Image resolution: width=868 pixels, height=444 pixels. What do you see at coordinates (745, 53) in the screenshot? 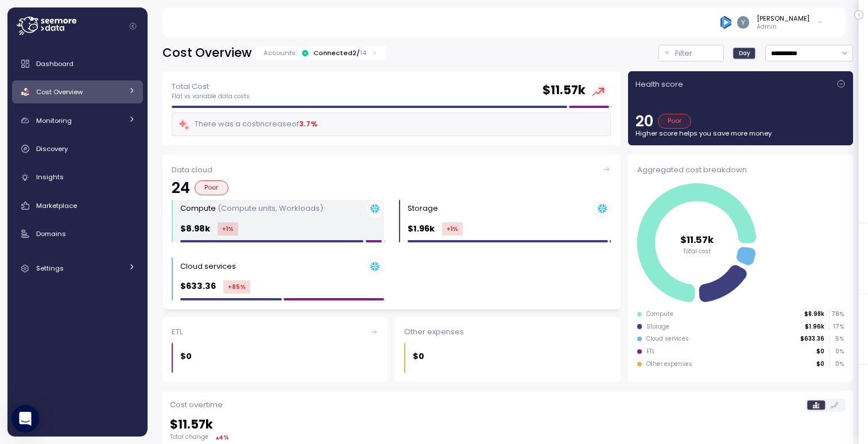
I see `span: Day` at bounding box center [745, 53].